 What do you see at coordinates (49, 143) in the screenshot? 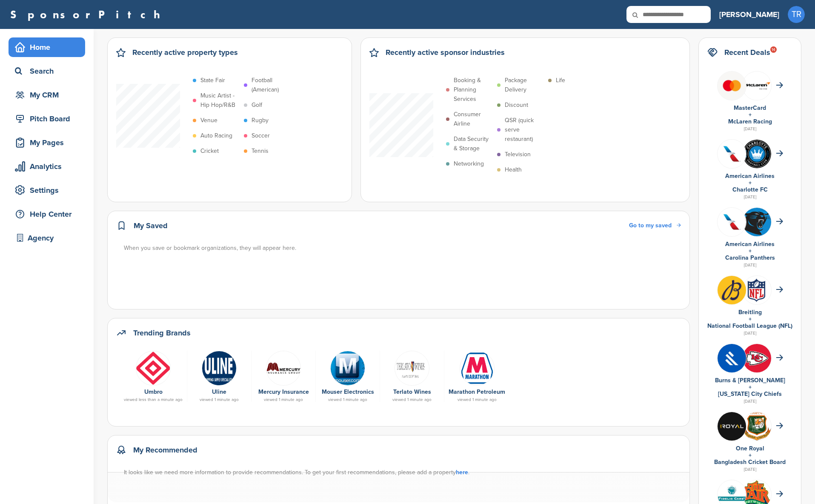
I see `div: My Pages` at bounding box center [49, 143].